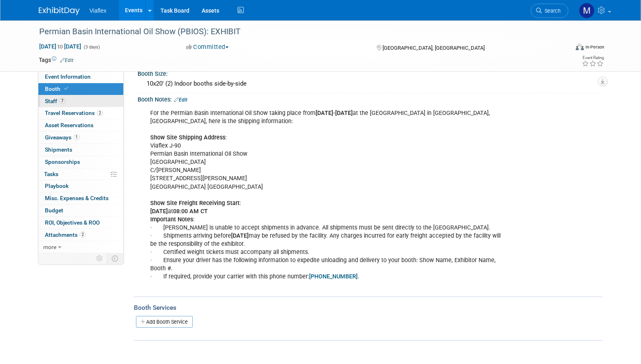 Image resolution: width=641 pixels, height=364 pixels. I want to click on span: Search, so click(551, 10).